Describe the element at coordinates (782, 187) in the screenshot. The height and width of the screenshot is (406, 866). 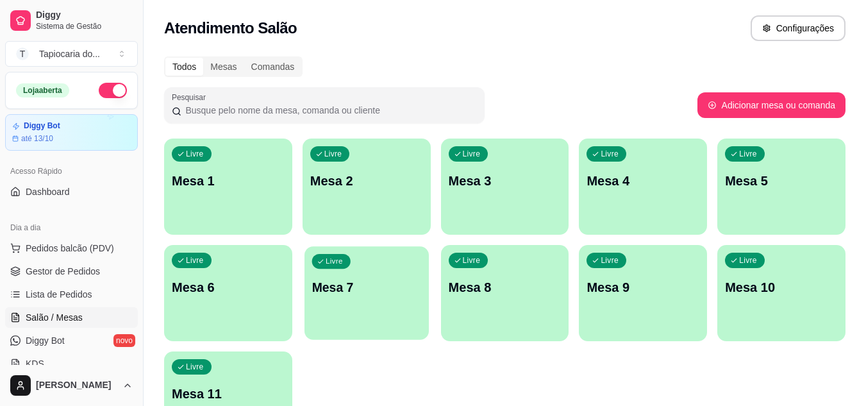
I see `button: LivreMesa 5` at that location.